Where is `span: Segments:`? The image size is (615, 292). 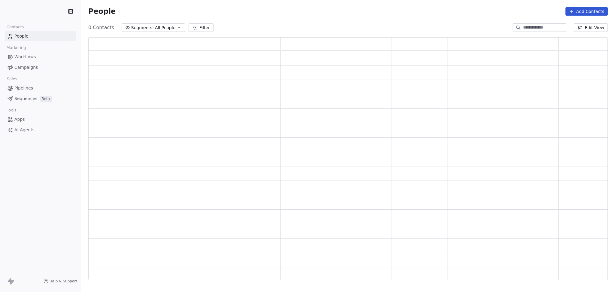 span: Segments: is located at coordinates (142, 28).